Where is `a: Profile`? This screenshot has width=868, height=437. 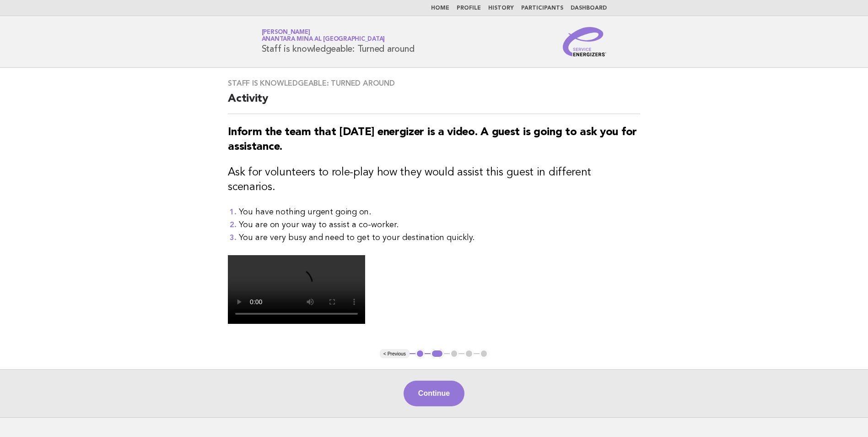
a: Profile is located at coordinates (468, 8).